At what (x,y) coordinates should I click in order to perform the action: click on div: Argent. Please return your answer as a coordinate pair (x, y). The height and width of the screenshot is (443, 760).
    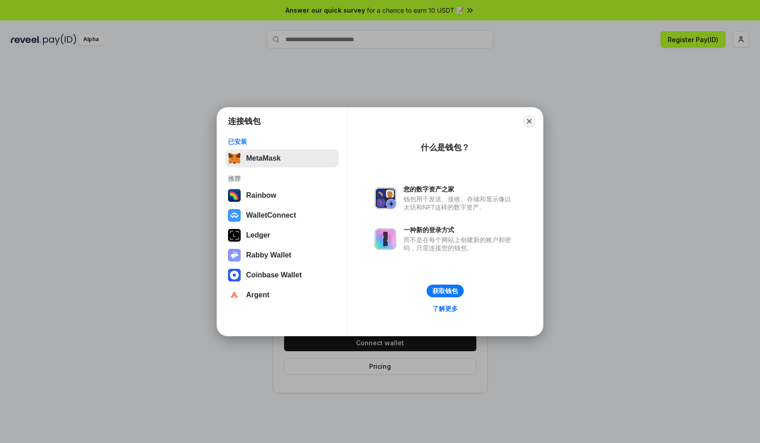
    Looking at the image, I should click on (258, 295).